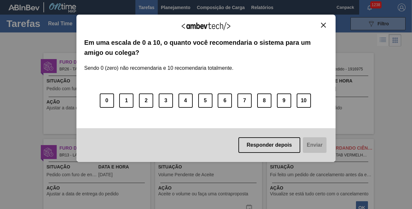  What do you see at coordinates (126, 100) in the screenshot?
I see `button: 1` at bounding box center [126, 100].